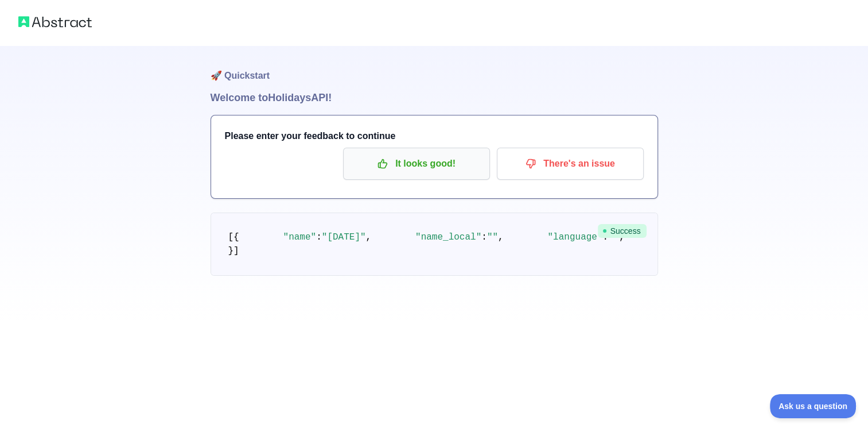  Describe the element at coordinates (55, 22) in the screenshot. I see `img: Abstract logo` at that location.